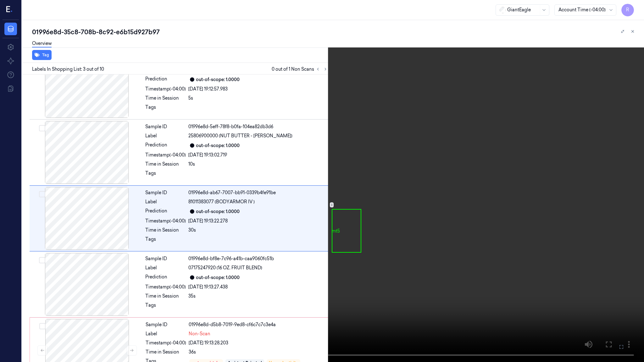 Image resolution: width=644 pixels, height=362 pixels. Describe the element at coordinates (199, 334) in the screenshot. I see `span: Non-Scan` at that location.